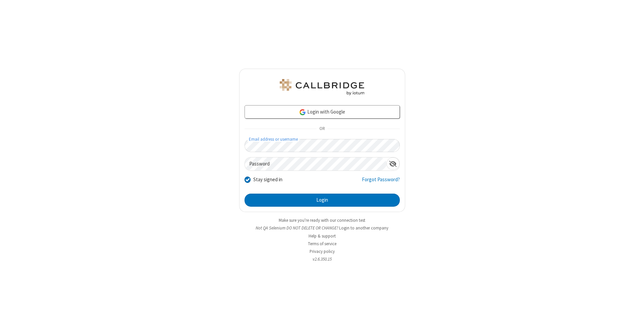 This screenshot has width=644, height=336. I want to click on a: Forgot Password?, so click(381, 183).